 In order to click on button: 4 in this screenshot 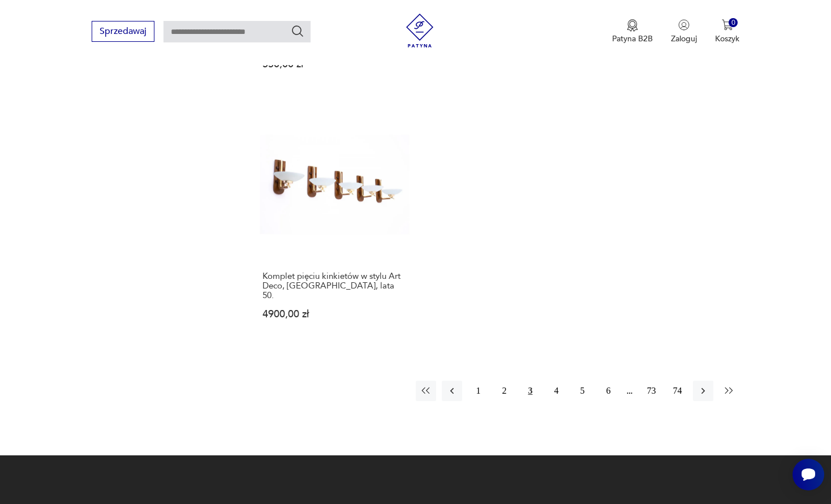, I will do `click(556, 390)`.